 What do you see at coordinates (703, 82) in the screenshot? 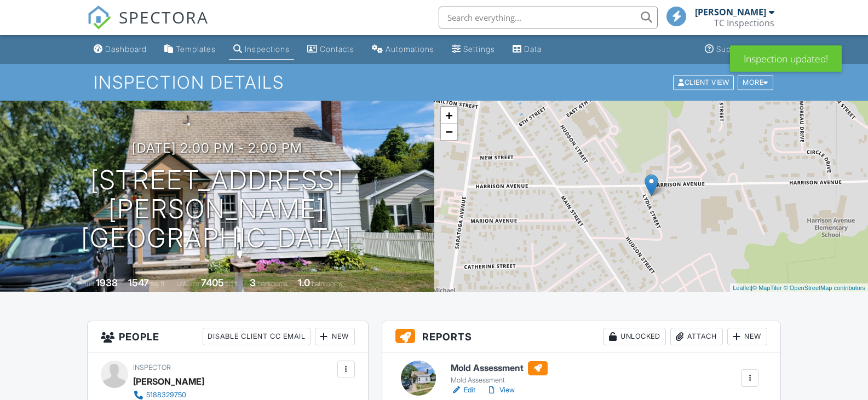
I see `div: Client View` at bounding box center [703, 82].